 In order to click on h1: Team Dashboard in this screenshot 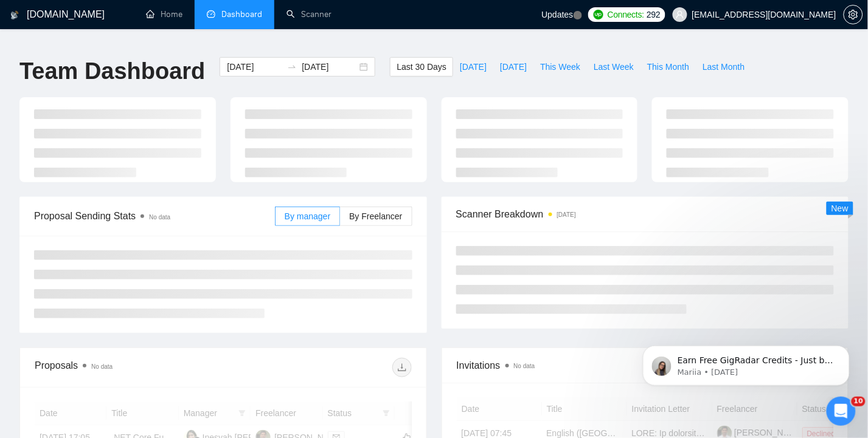, I will do `click(112, 71)`.